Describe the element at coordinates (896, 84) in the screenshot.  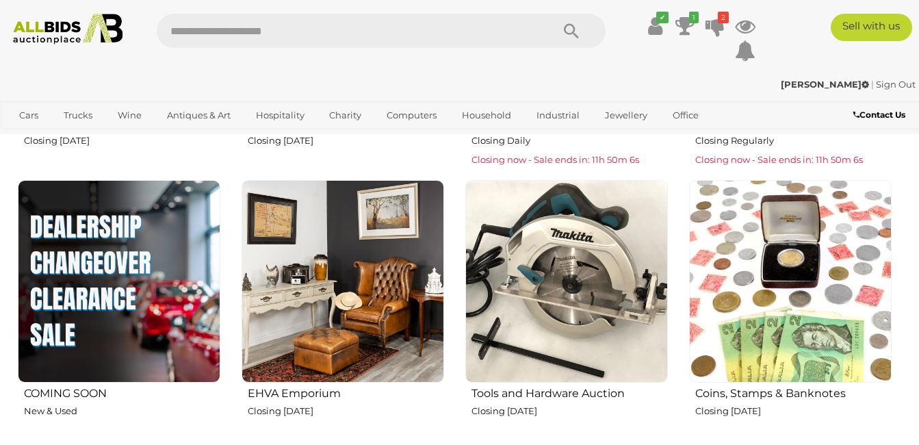
I see `a: Sign Out` at that location.